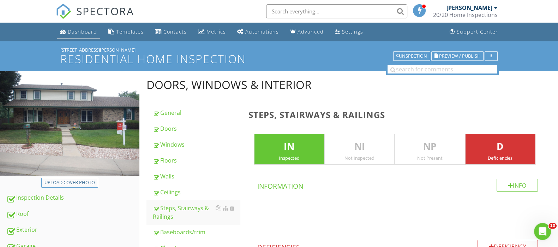 This screenshot has height=247, width=558. I want to click on a: Settings, so click(349, 32).